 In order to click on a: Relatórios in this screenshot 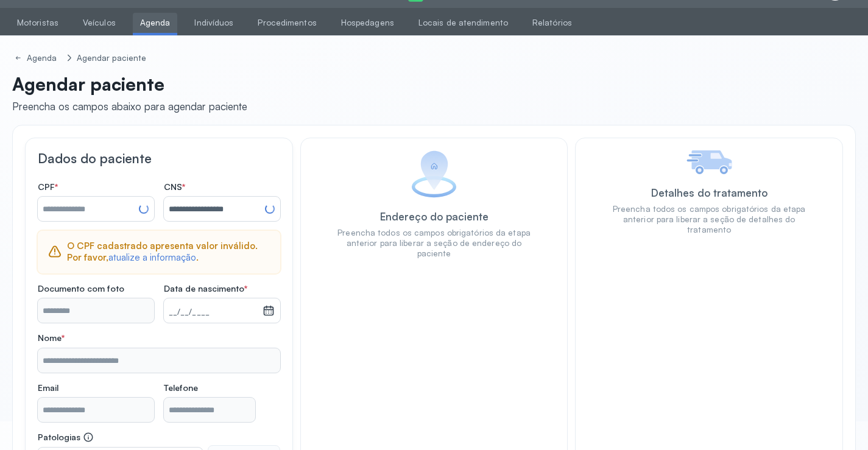, I will do `click(552, 22)`.